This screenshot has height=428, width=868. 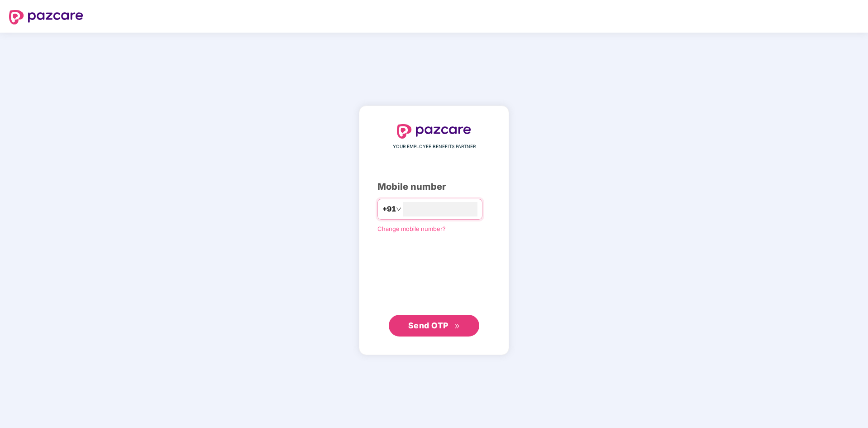 What do you see at coordinates (434, 147) in the screenshot?
I see `span: YOUR EMPLOYEE BENEFITS PARTNER` at bounding box center [434, 147].